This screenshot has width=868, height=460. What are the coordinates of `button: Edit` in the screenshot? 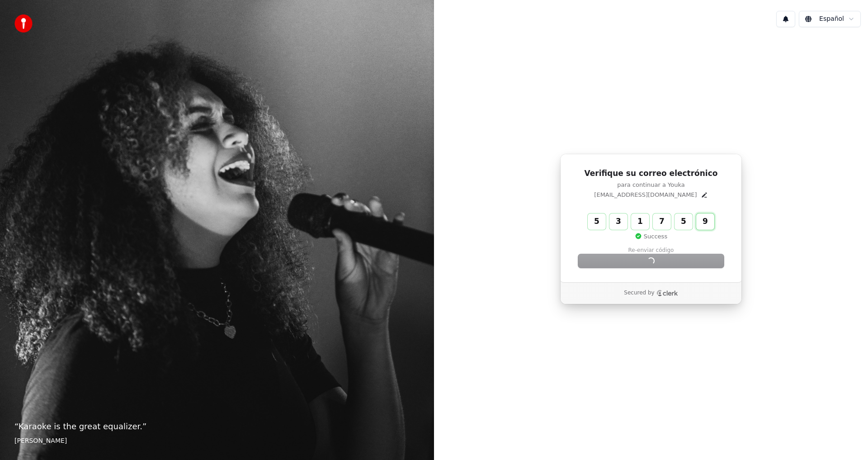 It's located at (705, 195).